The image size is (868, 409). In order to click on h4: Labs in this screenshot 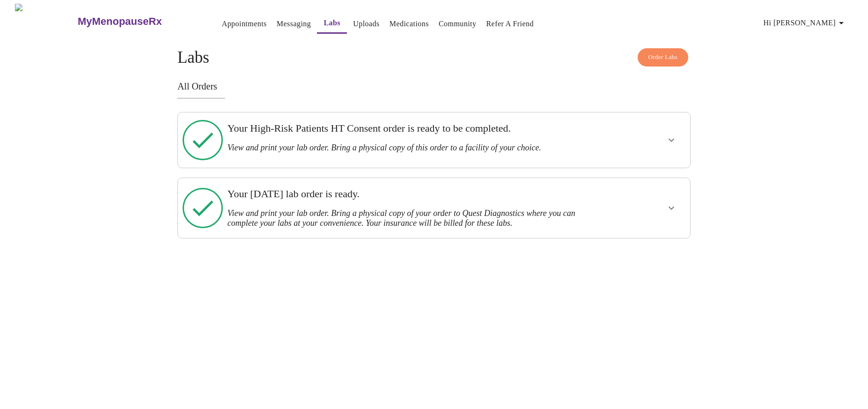, I will do `click(434, 57)`.